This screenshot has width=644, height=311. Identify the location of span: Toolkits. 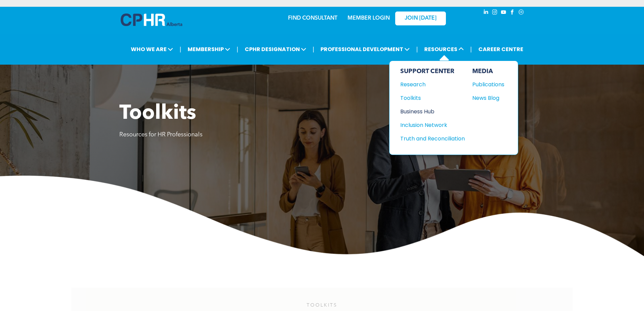
(157, 114).